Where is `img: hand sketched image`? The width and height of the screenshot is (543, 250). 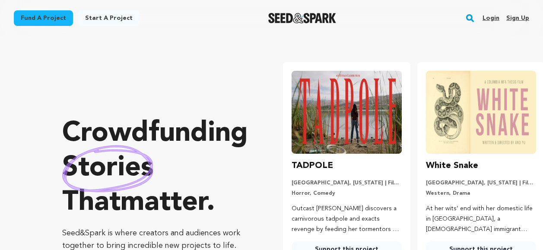
img: hand sketched image is located at coordinates (108, 168).